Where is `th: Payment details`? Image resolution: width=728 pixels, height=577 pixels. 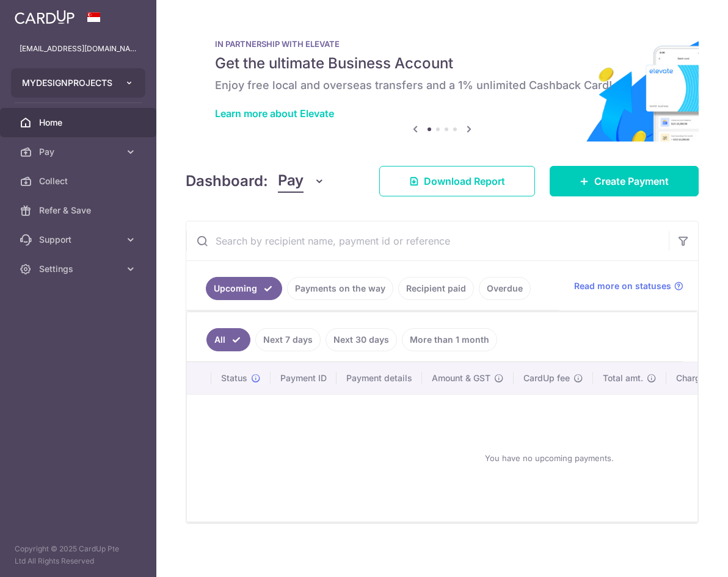
th: Payment details is located at coordinates (379, 378).